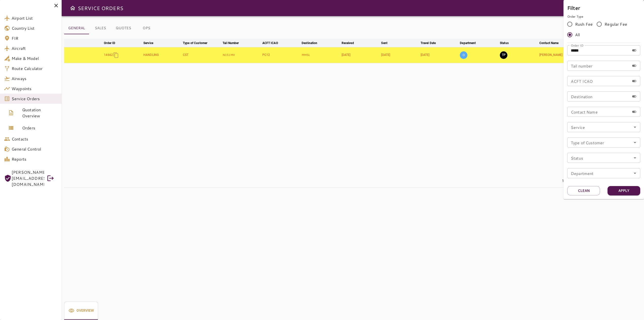 The height and width of the screenshot is (320, 644). I want to click on span: All, so click(578, 35).